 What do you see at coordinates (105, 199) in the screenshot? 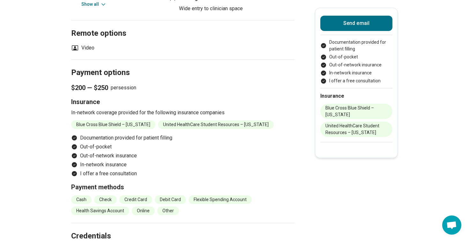
I see `li: Check` at bounding box center [105, 199].